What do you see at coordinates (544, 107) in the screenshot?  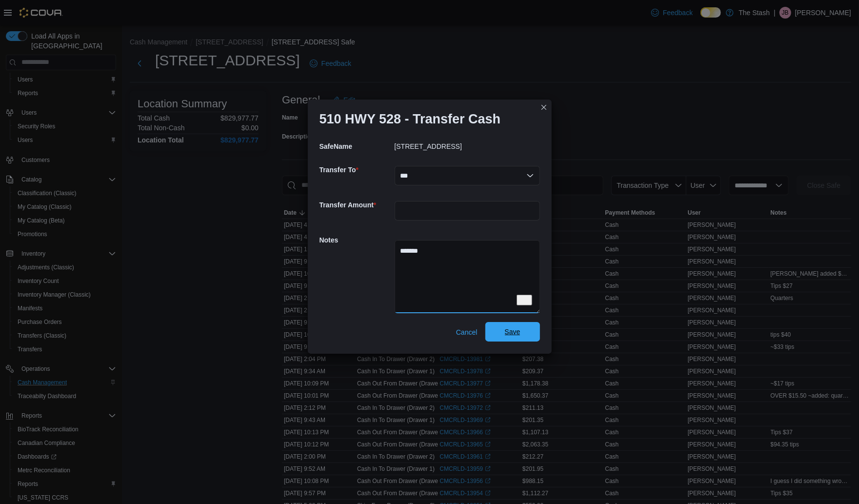 I see `button: Closes this modal window` at bounding box center [544, 107].